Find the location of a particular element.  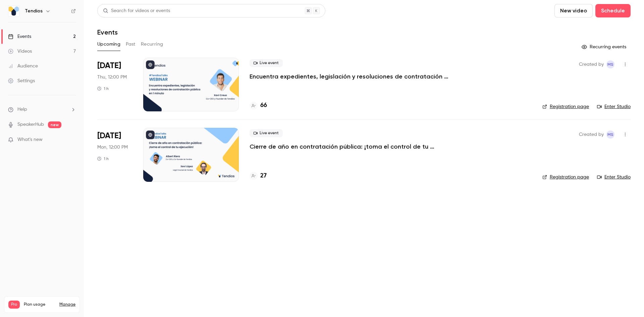

span: What's new is located at coordinates (30, 139).